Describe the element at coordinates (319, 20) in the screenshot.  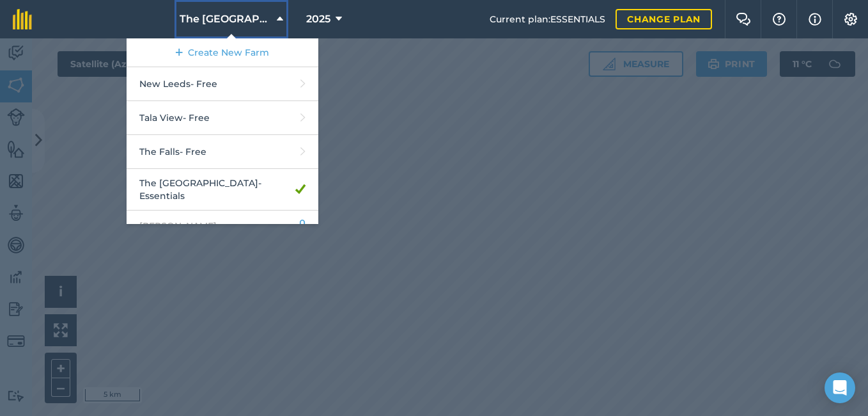
I see `span: 2025` at that location.